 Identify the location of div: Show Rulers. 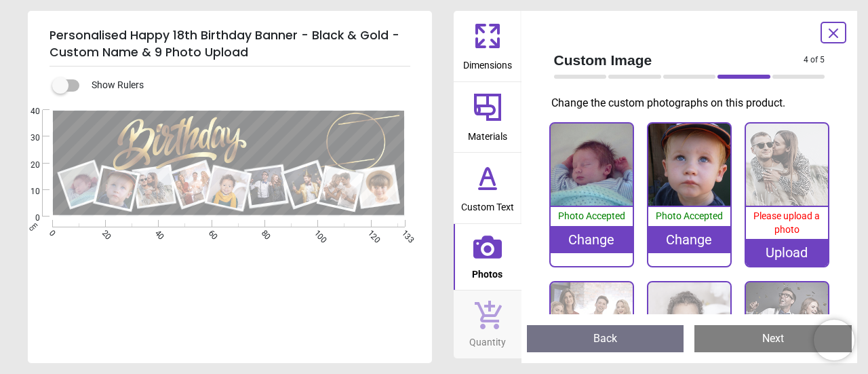
(246, 85).